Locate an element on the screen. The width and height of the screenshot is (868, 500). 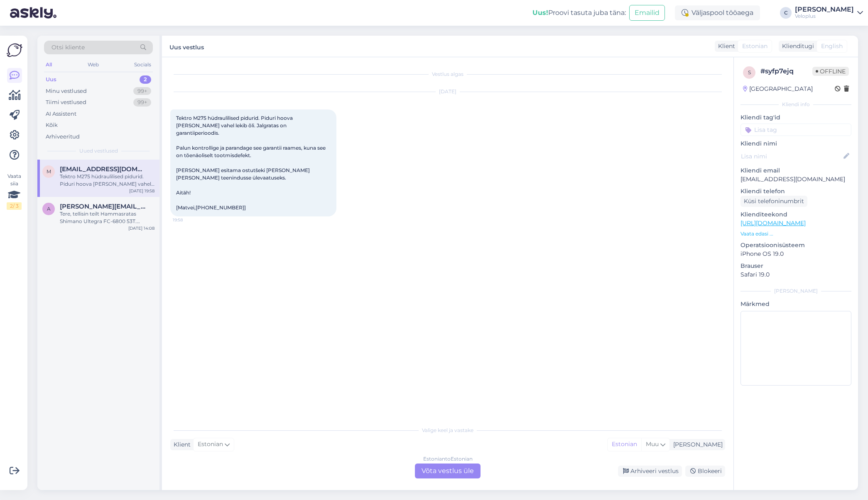
p: Märkmed is located at coordinates (795, 304).